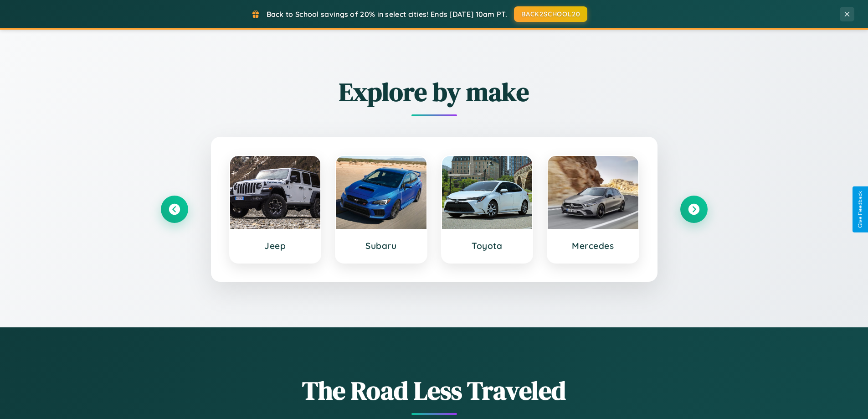 This screenshot has width=868, height=419. I want to click on h2: Explore by make, so click(434, 92).